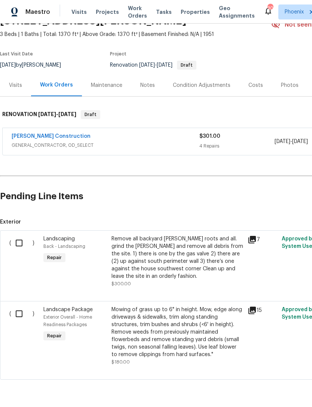 The width and height of the screenshot is (312, 407). What do you see at coordinates (262, 310) in the screenshot?
I see `div: 15` at bounding box center [262, 310].